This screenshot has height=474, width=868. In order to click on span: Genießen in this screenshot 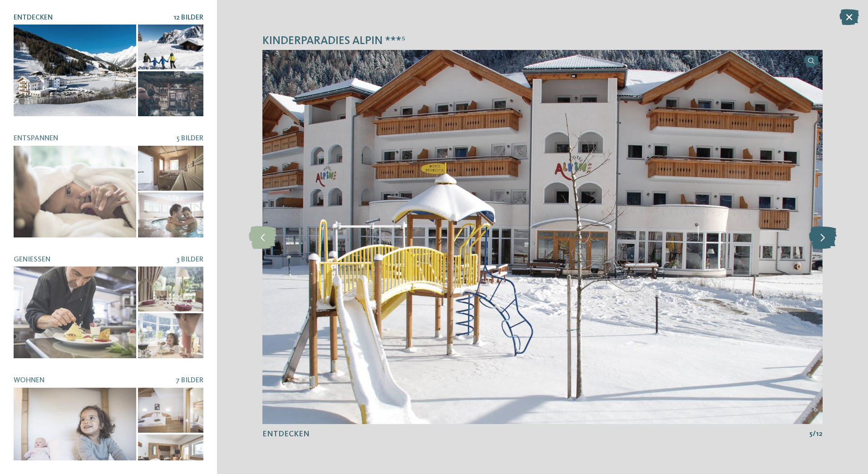, I will do `click(32, 260)`.